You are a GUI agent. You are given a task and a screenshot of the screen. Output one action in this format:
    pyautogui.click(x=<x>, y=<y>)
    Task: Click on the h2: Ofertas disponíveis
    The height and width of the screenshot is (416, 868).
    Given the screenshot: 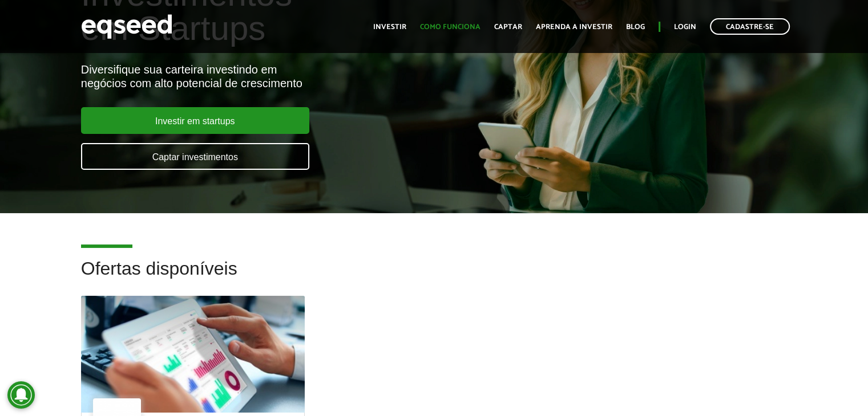 What is the action you would take?
    pyautogui.click(x=434, y=277)
    